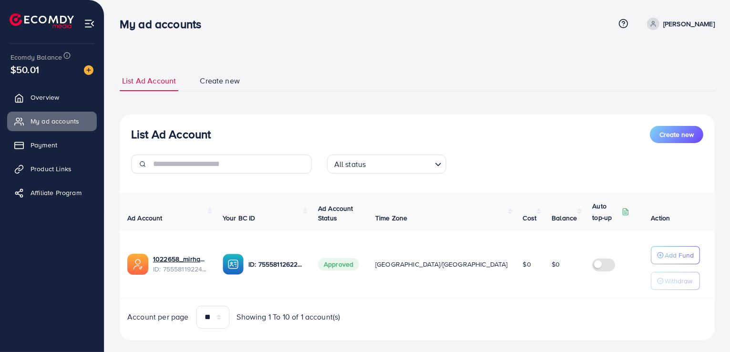 This screenshot has height=352, width=730. I want to click on h3: List Ad Account, so click(171, 134).